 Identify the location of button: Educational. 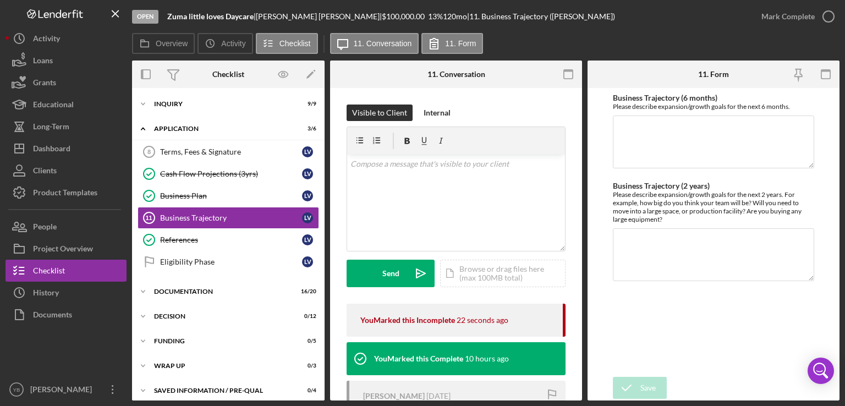
(66, 105).